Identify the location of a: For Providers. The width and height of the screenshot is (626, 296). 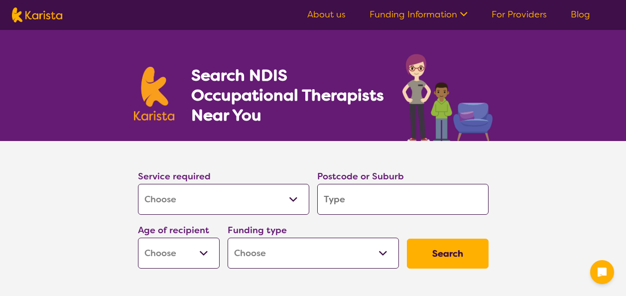
(519, 14).